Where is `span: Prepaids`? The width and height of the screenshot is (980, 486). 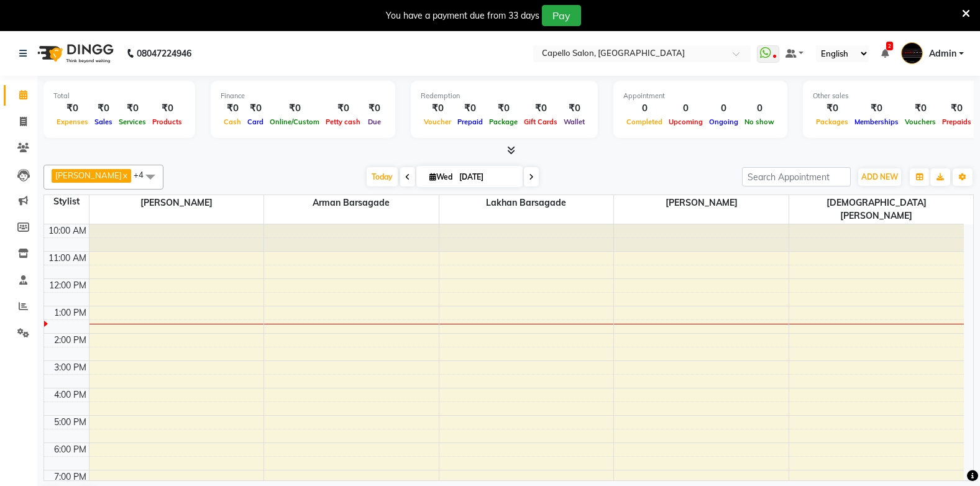
span: Prepaids is located at coordinates (956, 122).